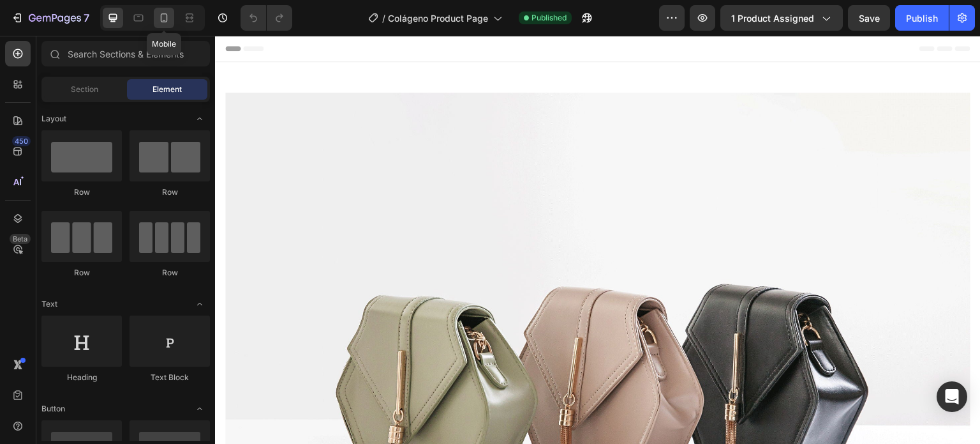 Image resolution: width=980 pixels, height=444 pixels. What do you see at coordinates (86, 18) in the screenshot?
I see `p: 7` at bounding box center [86, 18].